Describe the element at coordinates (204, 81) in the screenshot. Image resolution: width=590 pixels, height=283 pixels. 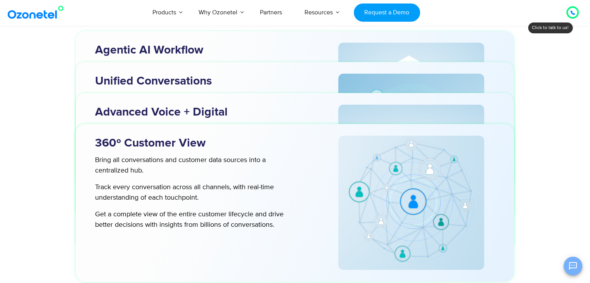
I see `h3: Unified Conversations` at that location.